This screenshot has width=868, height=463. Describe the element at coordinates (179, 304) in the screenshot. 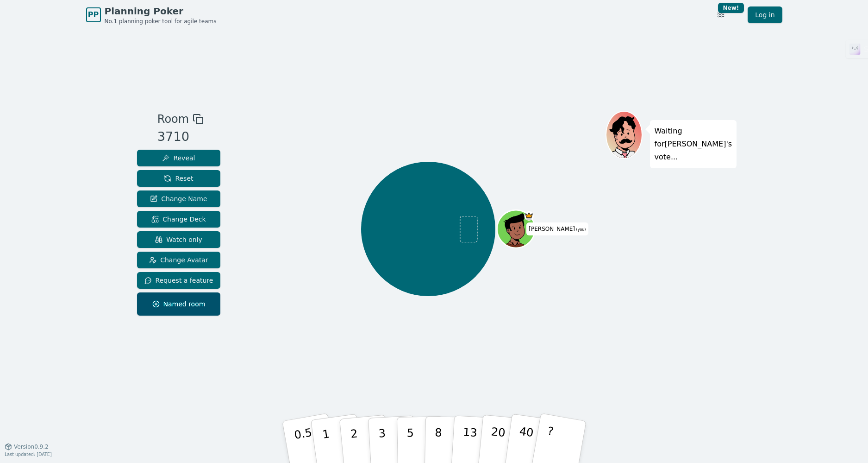

I see `span: Named room` at that location.